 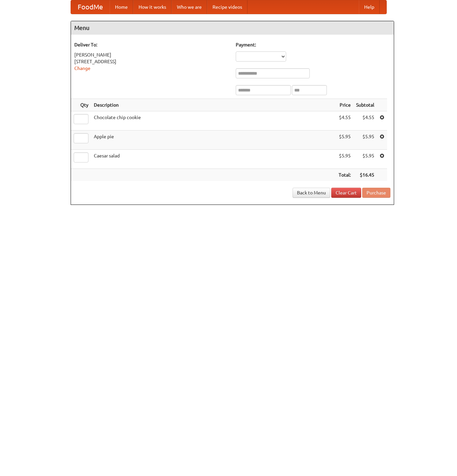 I want to click on a: Who we are, so click(x=190, y=7).